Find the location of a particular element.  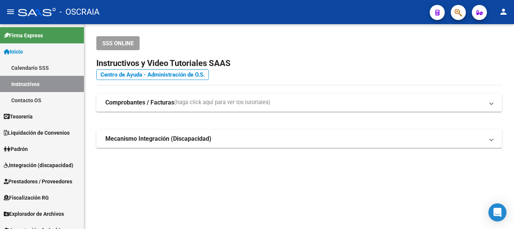

span: Liquidación de Convenios is located at coordinates (37, 133).